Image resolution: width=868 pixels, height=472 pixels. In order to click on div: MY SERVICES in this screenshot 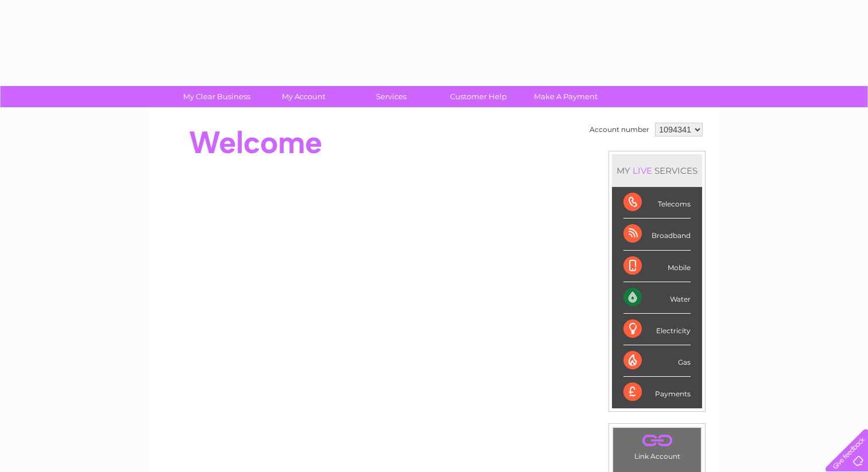, I will do `click(656, 170)`.